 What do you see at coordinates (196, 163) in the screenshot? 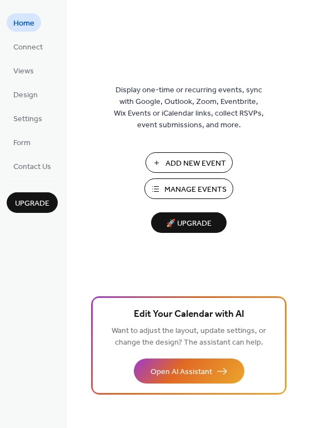
I see `span: Add New Event` at bounding box center [196, 163].